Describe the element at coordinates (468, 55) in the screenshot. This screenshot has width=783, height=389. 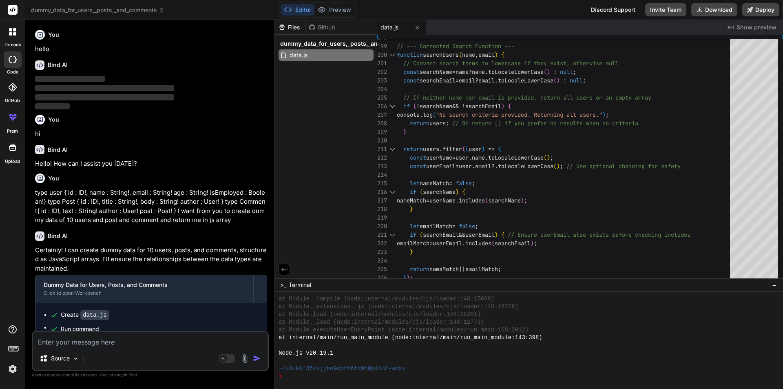
I see `span: name` at that location.